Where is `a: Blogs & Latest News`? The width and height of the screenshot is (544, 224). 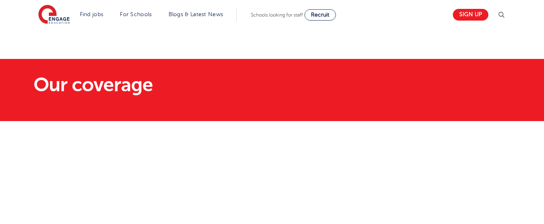
a: Blogs & Latest News is located at coordinates (196, 14).